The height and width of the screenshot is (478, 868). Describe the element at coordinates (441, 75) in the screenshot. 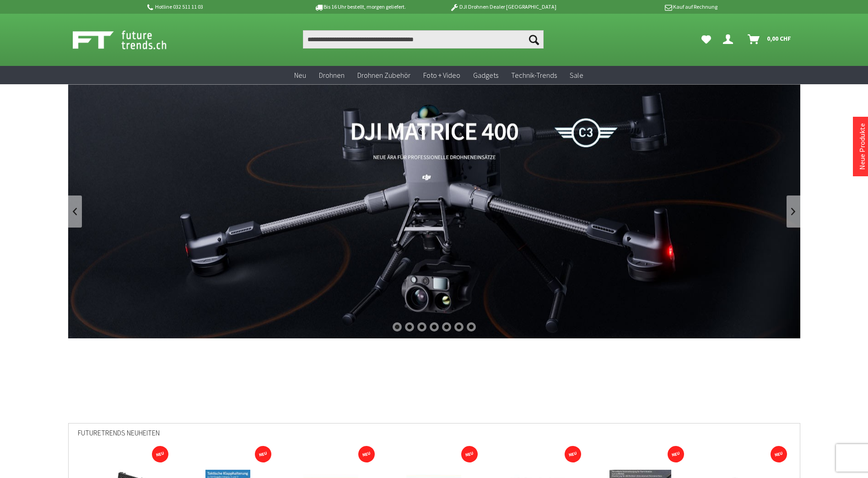

I see `span: Foto + Video` at that location.